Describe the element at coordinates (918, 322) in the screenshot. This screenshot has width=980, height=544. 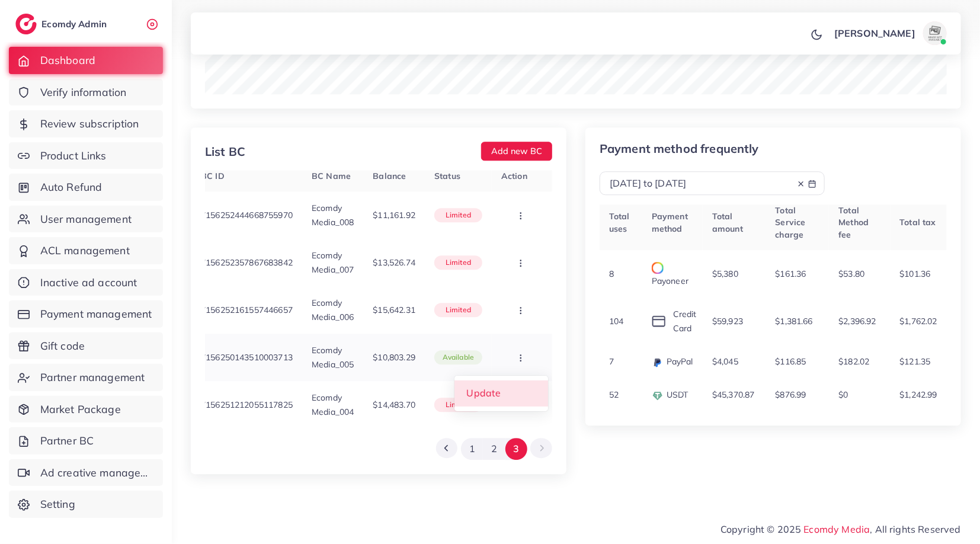
I see `p: $1,762.02` at that location.